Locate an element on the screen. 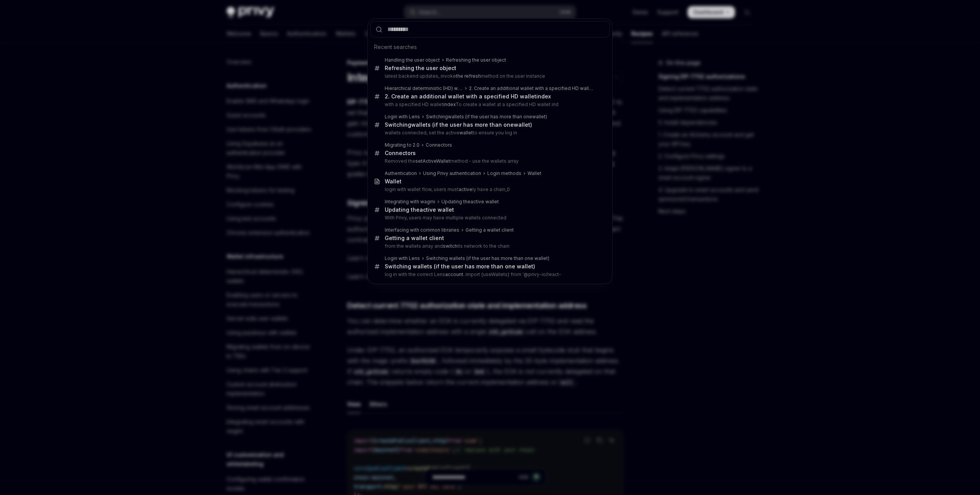 This screenshot has width=980, height=495. span: Recent searches is located at coordinates (395, 47).